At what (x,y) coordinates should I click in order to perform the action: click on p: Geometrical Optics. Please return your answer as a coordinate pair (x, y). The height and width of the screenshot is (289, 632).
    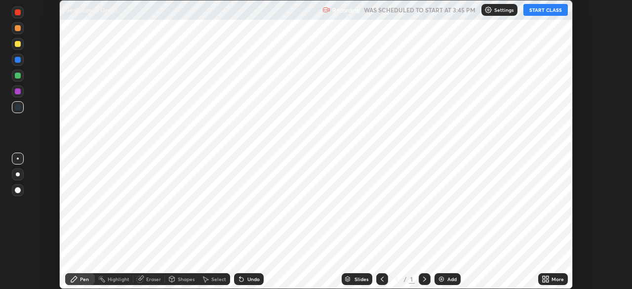
    Looking at the image, I should click on (91, 10).